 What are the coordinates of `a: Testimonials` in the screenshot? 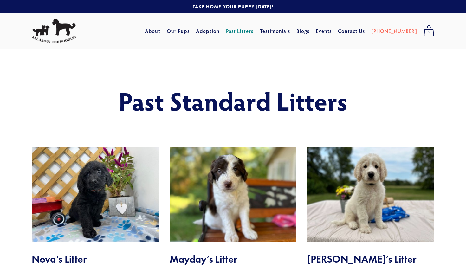 It's located at (275, 31).